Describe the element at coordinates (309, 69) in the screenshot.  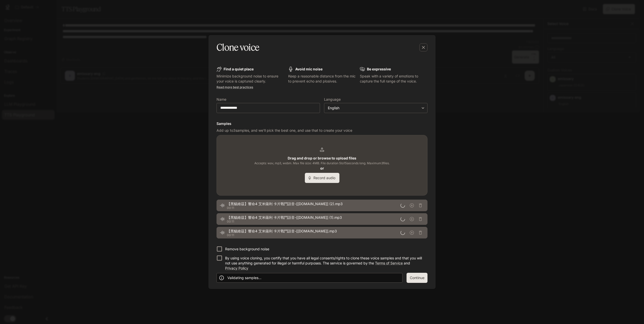
I see `b: Avoid mic noise` at that location.